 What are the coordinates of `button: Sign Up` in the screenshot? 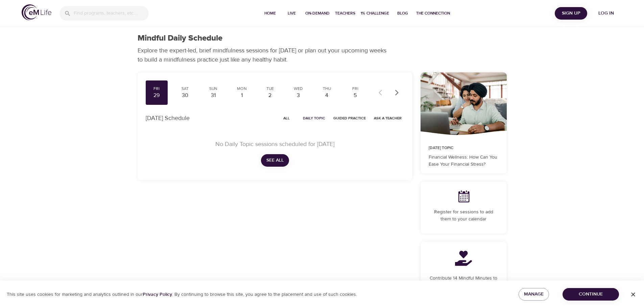 It's located at (571, 13).